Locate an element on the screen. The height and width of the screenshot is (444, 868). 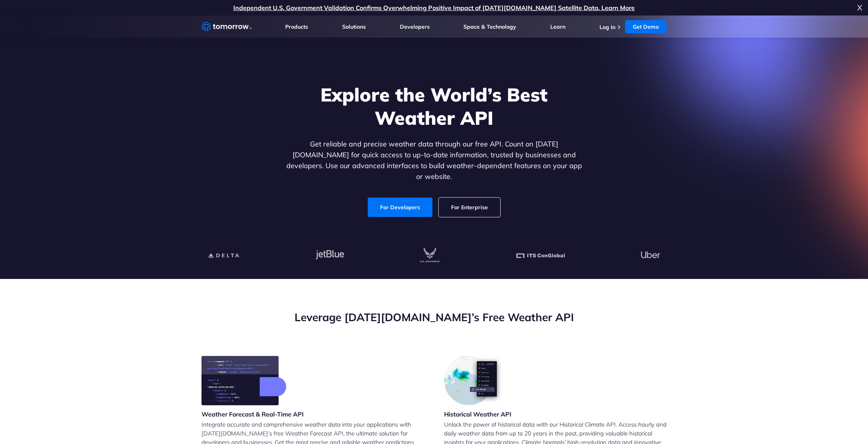
h3: Historical Weather API is located at coordinates (478, 415).